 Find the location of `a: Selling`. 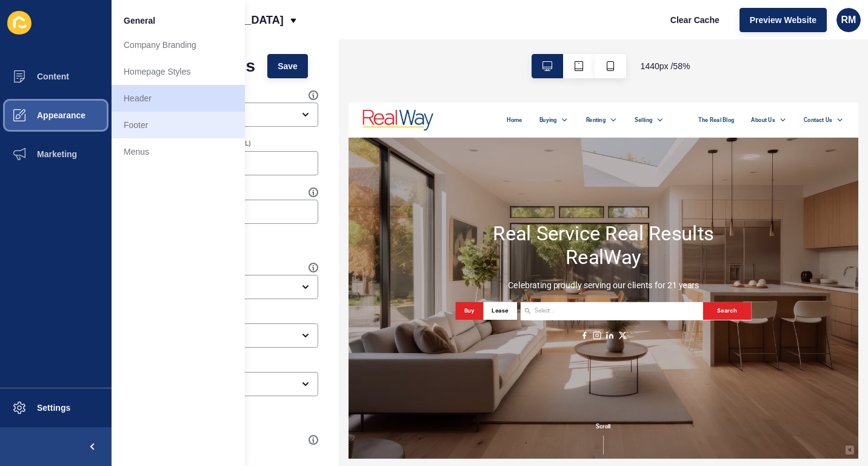

a: Selling is located at coordinates (505, 29).